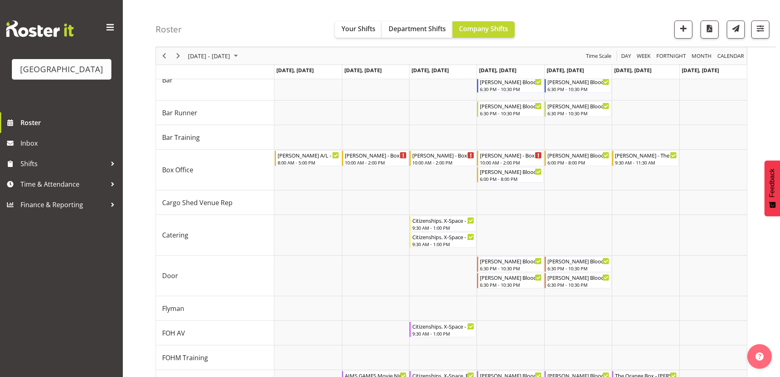 This screenshot has width=780, height=377. What do you see at coordinates (702, 56) in the screenshot?
I see `button: Timeline Month` at bounding box center [702, 56].